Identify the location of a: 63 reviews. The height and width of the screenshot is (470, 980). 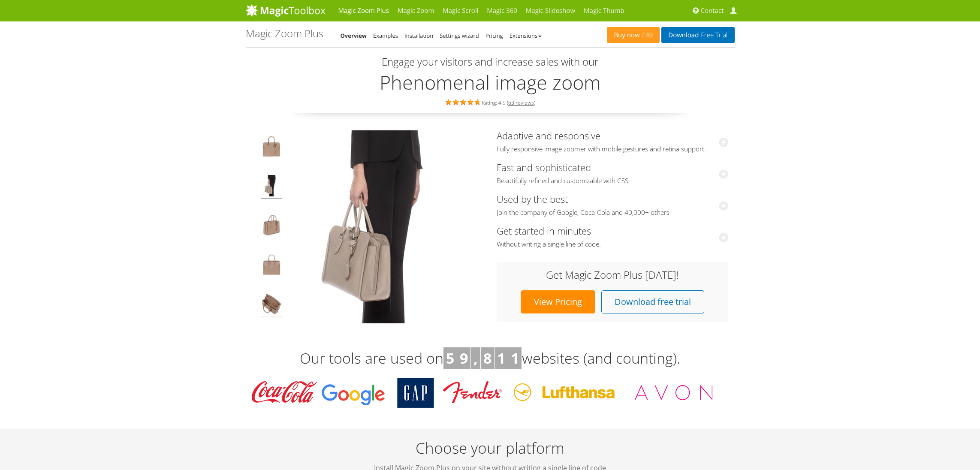
(521, 103).